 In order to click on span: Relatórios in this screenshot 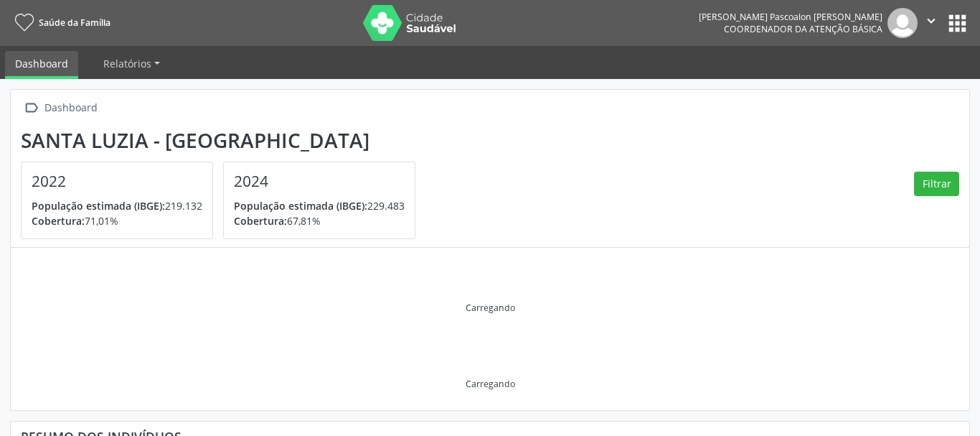, I will do `click(127, 63)`.